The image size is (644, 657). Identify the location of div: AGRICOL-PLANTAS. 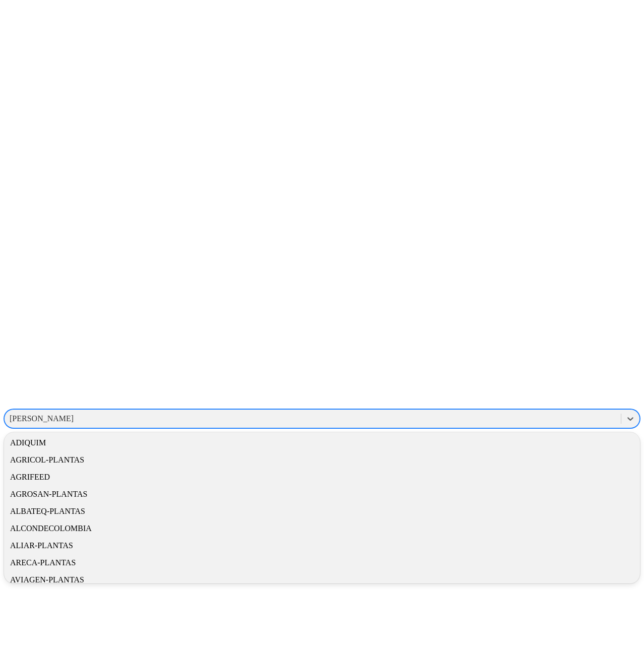
(322, 460).